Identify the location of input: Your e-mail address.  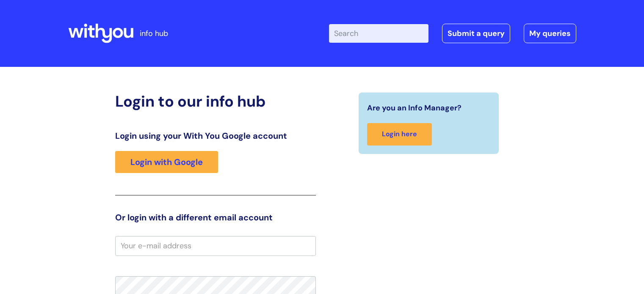
(216, 246).